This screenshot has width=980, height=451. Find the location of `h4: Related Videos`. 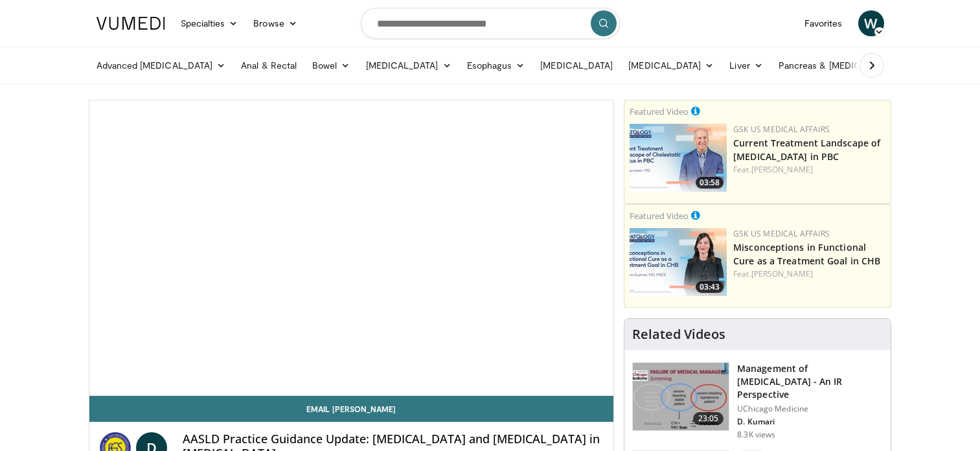

h4: Related Videos is located at coordinates (678, 335).